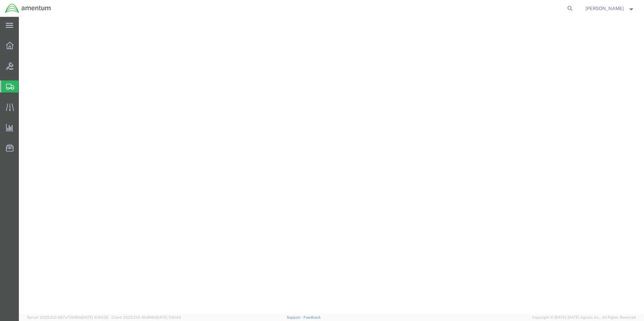 This screenshot has width=644, height=321. Describe the element at coordinates (295, 317) in the screenshot. I see `a: Support` at that location.